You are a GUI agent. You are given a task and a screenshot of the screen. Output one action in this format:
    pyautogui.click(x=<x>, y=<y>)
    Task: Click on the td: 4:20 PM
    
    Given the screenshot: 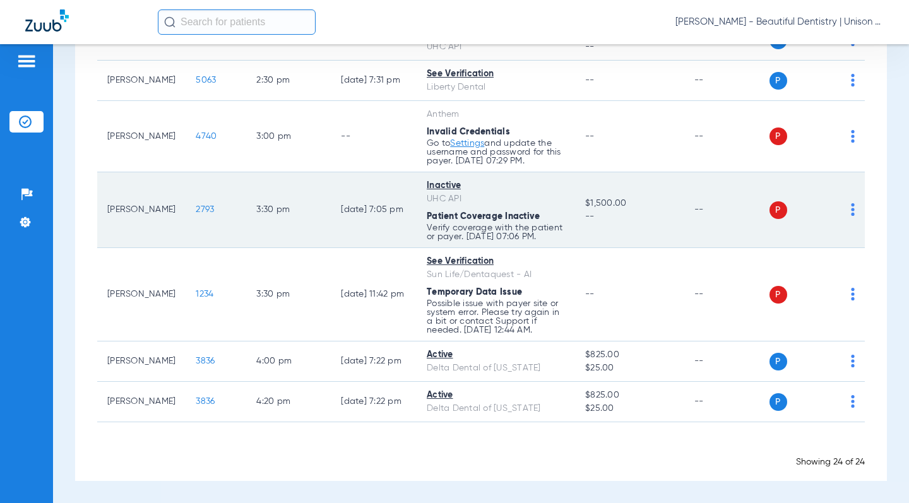 What is the action you would take?
    pyautogui.click(x=289, y=402)
    